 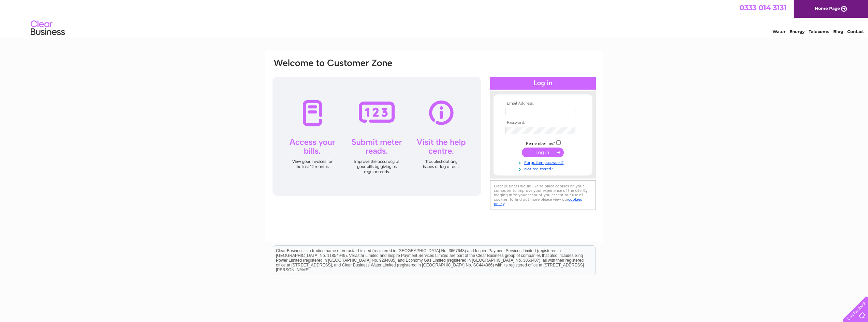 I want to click on a: Forgotten password?, so click(x=543, y=162).